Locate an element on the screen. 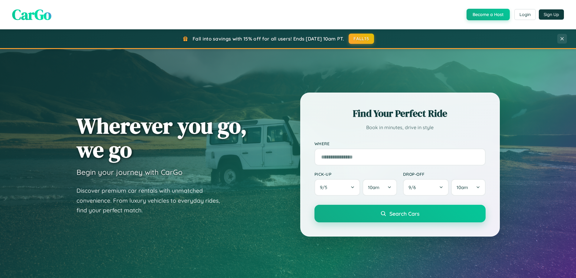 Image resolution: width=576 pixels, height=278 pixels. label: Where is located at coordinates (400, 143).